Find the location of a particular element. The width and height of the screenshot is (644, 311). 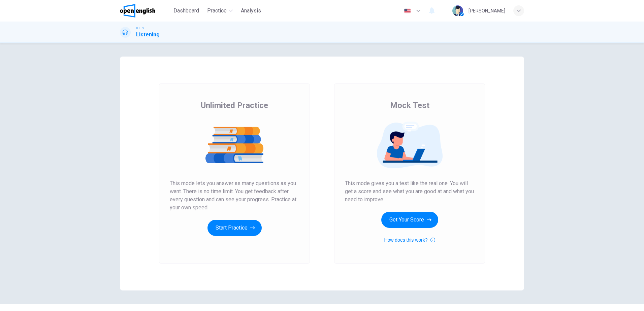

span: Unlimited Practice is located at coordinates (234, 105).